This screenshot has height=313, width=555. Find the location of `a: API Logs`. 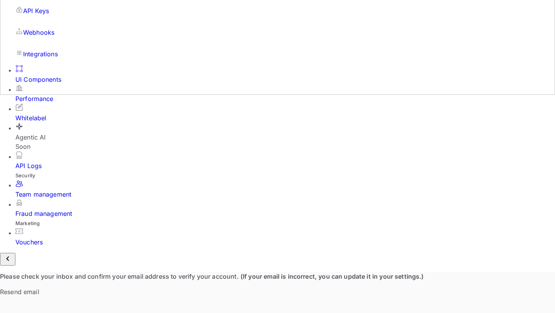

a: API Logs is located at coordinates (285, 161).